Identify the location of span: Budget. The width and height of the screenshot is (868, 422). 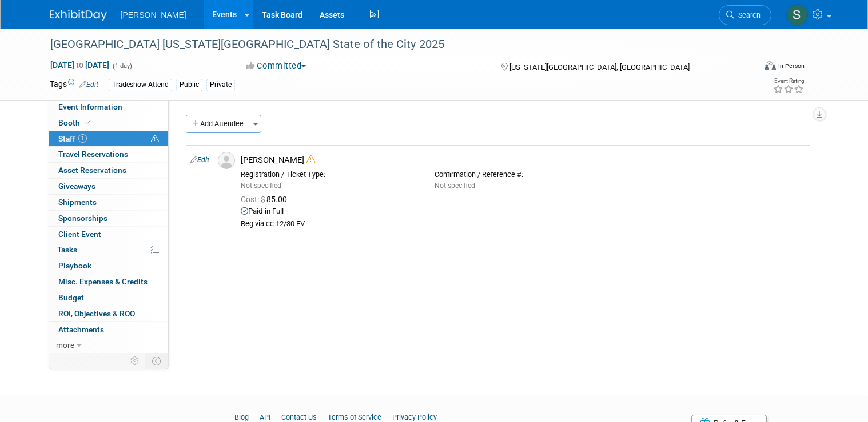
(71, 297).